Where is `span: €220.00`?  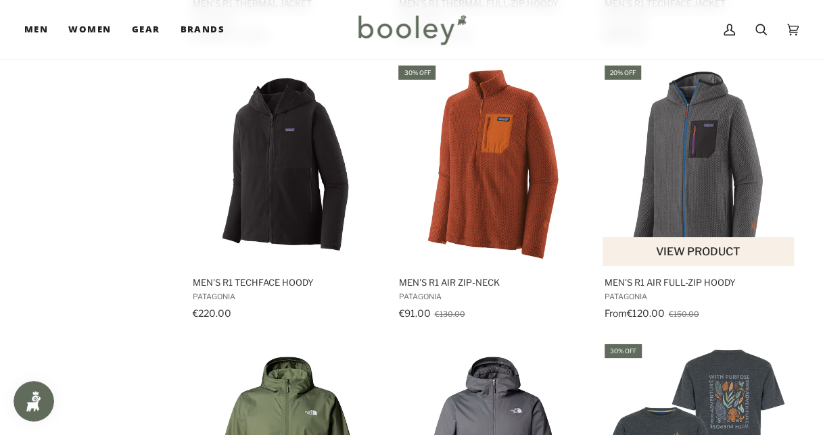 span: €220.00 is located at coordinates (212, 313).